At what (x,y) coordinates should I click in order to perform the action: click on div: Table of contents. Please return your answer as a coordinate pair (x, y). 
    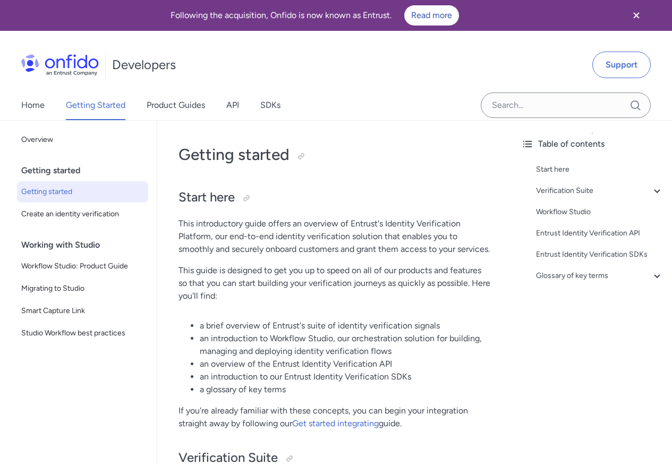
    Looking at the image, I should click on (592, 144).